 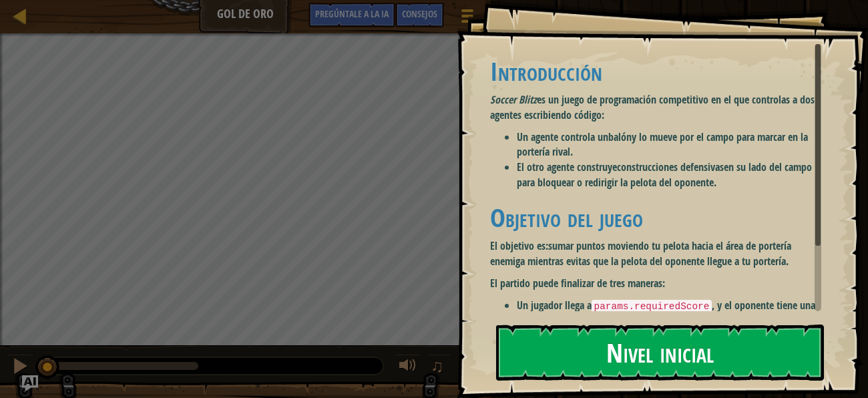 I want to click on font: Soccer Blitz, so click(x=514, y=100).